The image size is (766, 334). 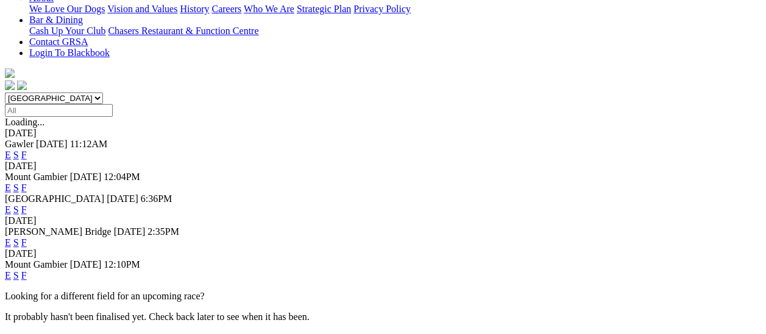 I want to click on a: Cash Up Your Club, so click(x=67, y=30).